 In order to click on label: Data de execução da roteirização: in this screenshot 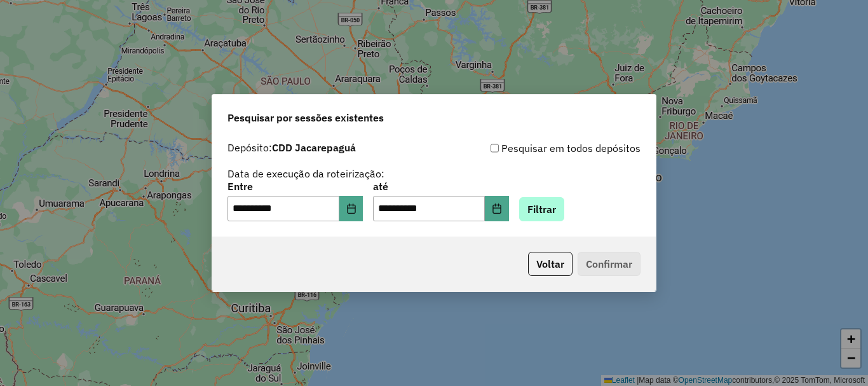, I will do `click(305, 174)`.